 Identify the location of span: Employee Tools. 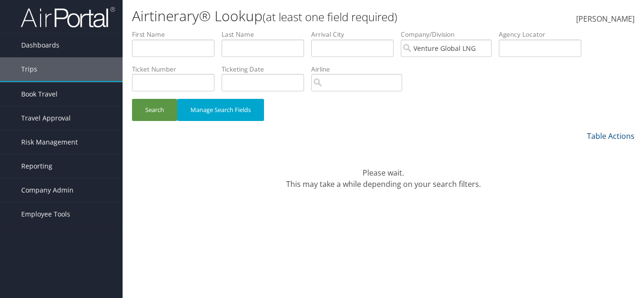
(46, 214).